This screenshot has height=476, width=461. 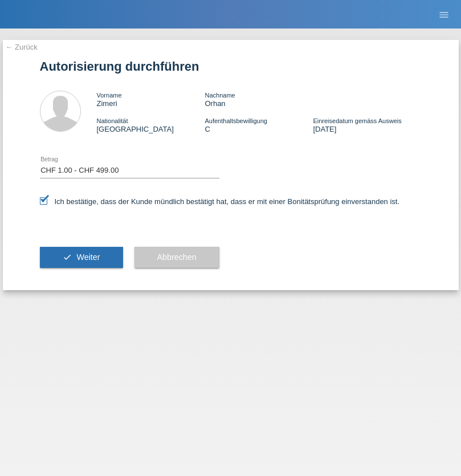 I want to click on span: Nachname, so click(x=219, y=95).